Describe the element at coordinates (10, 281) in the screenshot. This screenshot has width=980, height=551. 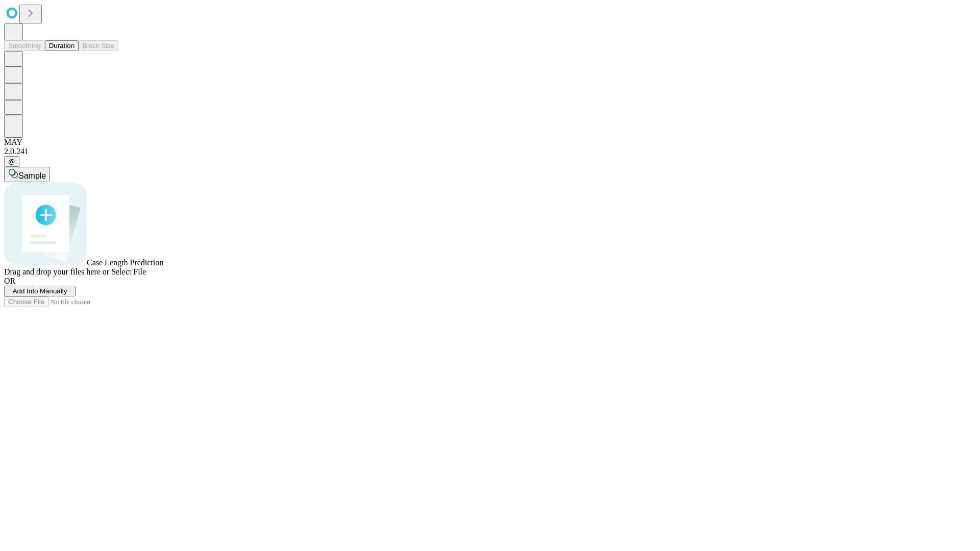
I see `span: OR` at that location.